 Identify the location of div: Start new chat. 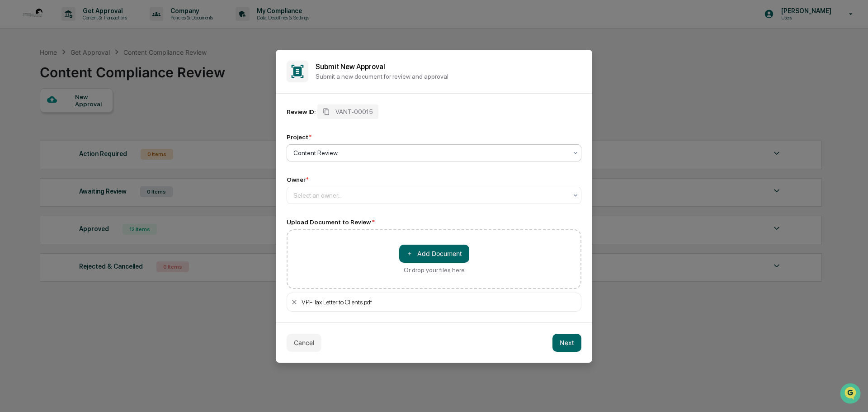
(90, 74).